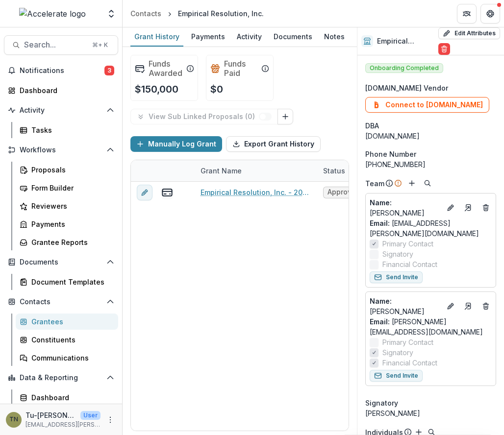 The width and height of the screenshot is (504, 435). What do you see at coordinates (241, 69) in the screenshot?
I see `h2: Funds Paid` at bounding box center [241, 69].